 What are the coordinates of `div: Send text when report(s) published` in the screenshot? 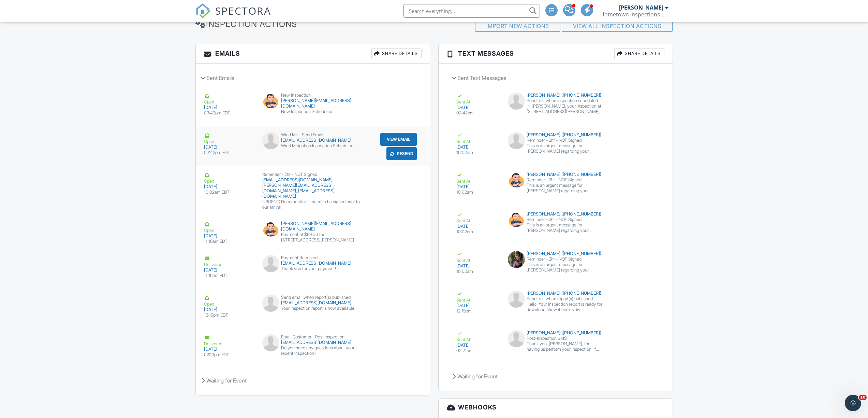 It's located at (555, 299).